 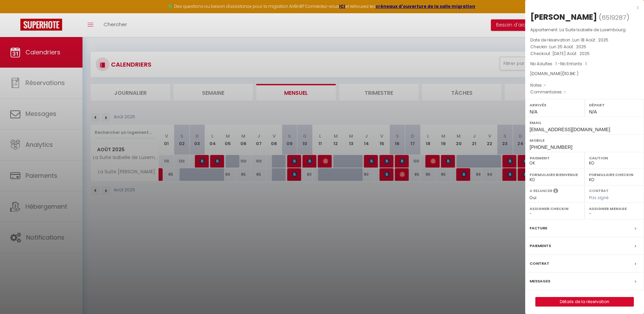 I want to click on p: Checkout :, so click(x=585, y=54).